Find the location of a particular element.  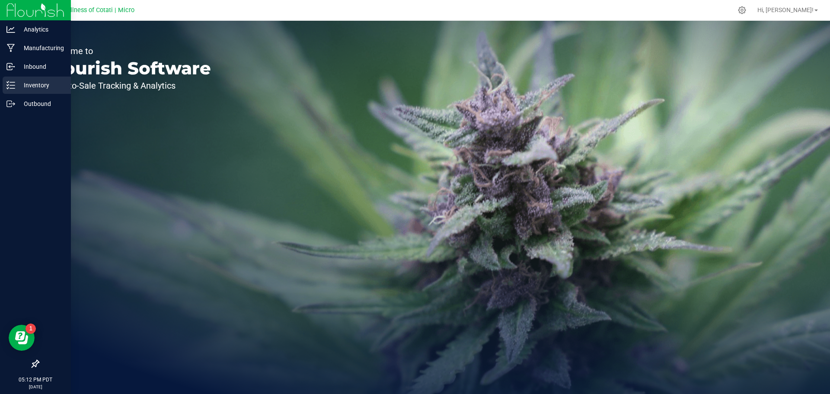

inline-svg: Inbound is located at coordinates (11, 67).